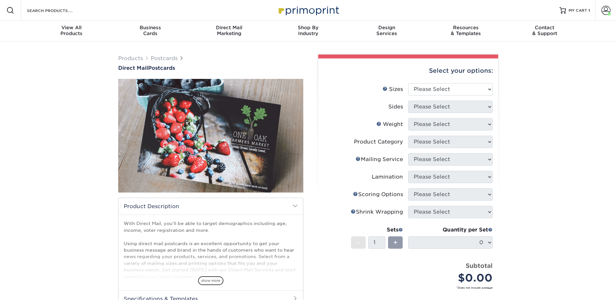 This screenshot has width=616, height=300. I want to click on img: Direct Mail 01, so click(211, 136).